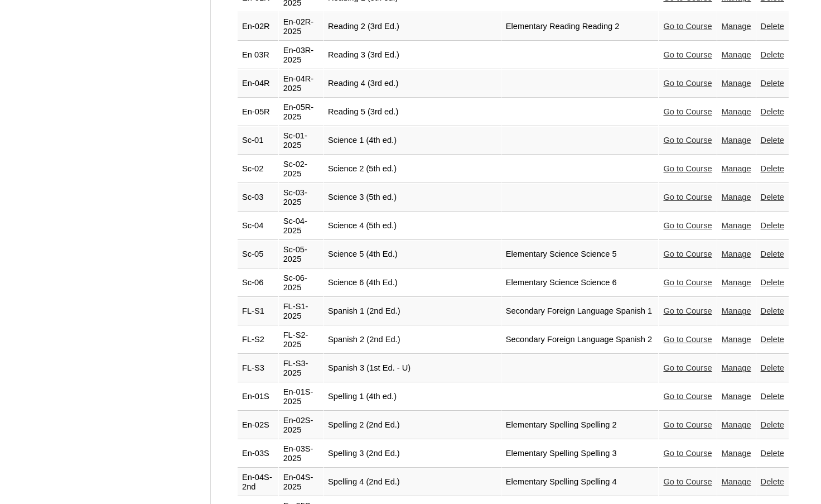 The width and height of the screenshot is (821, 504). What do you see at coordinates (258, 141) in the screenshot?
I see `td: Sc-01` at bounding box center [258, 141].